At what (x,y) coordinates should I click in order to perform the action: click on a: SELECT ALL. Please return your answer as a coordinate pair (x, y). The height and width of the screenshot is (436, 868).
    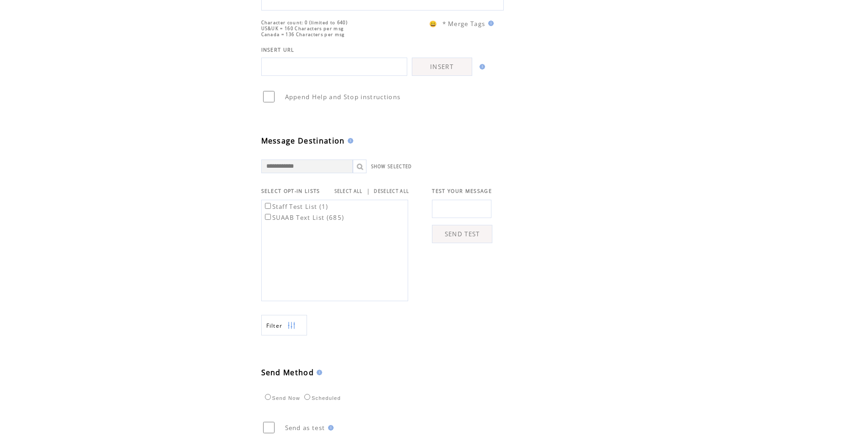
    Looking at the image, I should click on (349, 191).